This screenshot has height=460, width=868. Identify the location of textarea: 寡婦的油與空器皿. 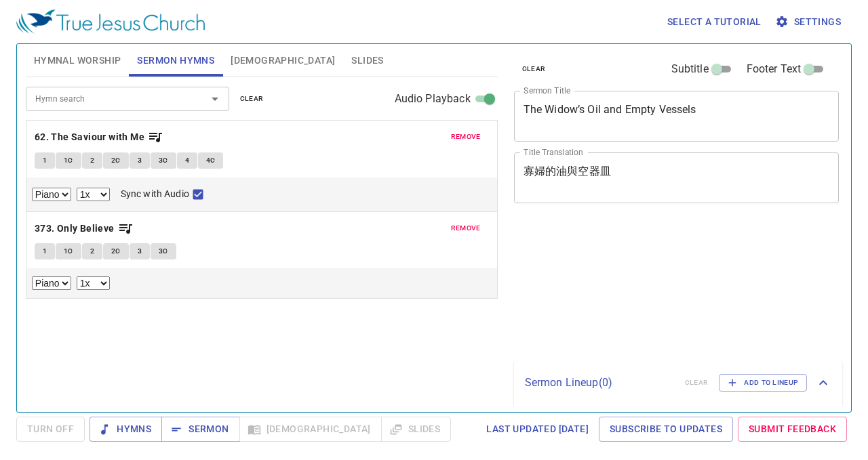
(677, 177).